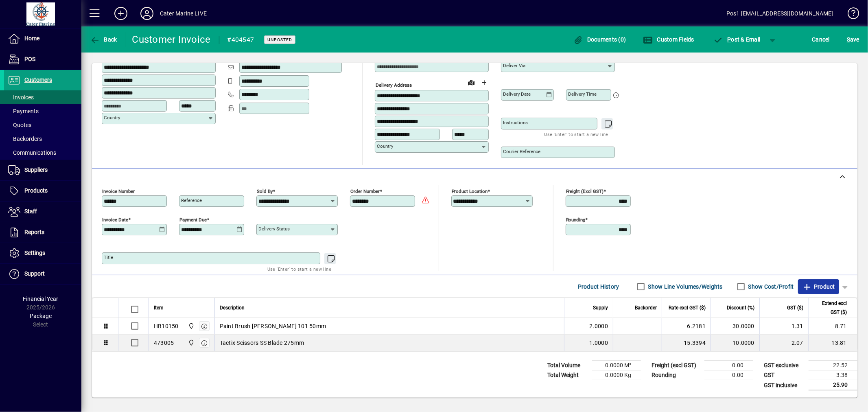 This screenshot has height=412, width=868. What do you see at coordinates (40, 316) in the screenshot?
I see `span: Package` at bounding box center [40, 316].